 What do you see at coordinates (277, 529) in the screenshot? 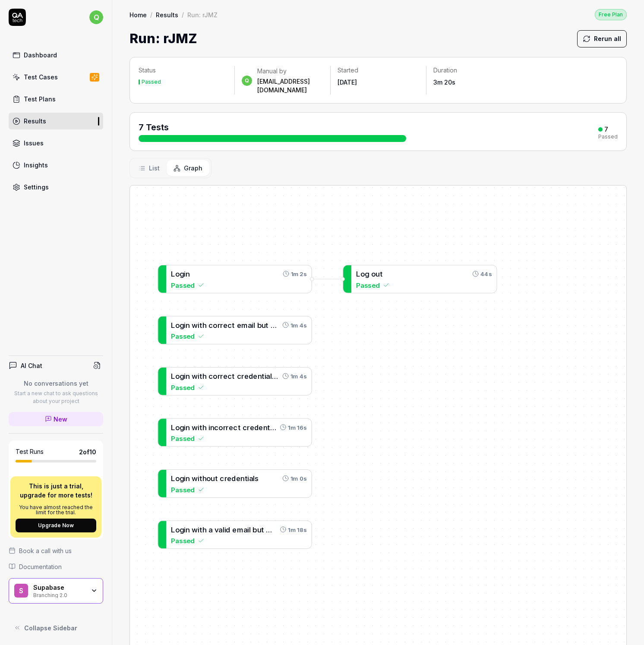
I see `span: f` at bounding box center [277, 529].